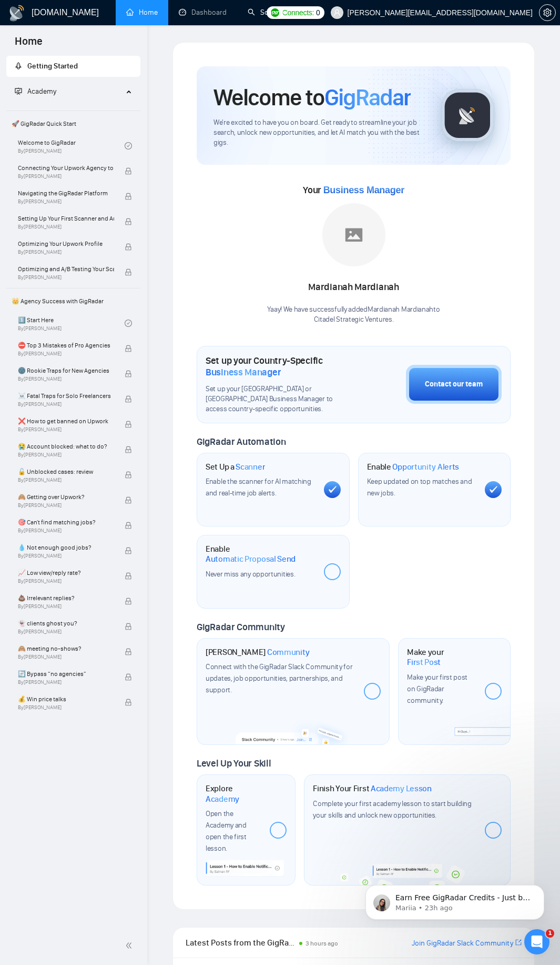  What do you see at coordinates (73, 410) in the screenshot?
I see `li: Academy Homepage` at bounding box center [73, 410].